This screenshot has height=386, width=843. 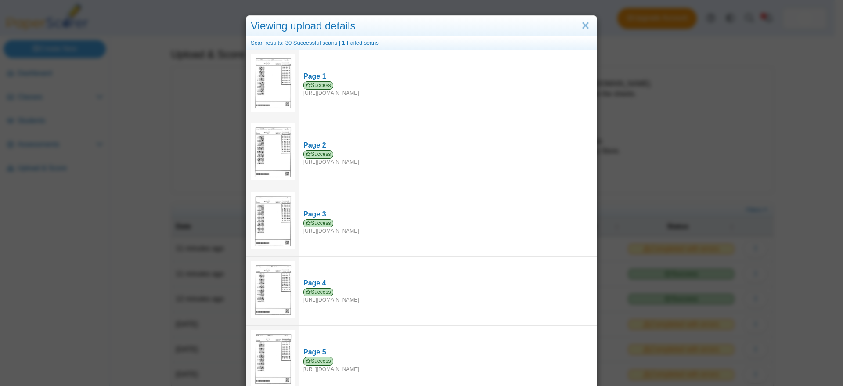 I want to click on img: 3210469_OCTOBER_14_2025T14_54_14_567000000.jpeg, so click(x=273, y=221).